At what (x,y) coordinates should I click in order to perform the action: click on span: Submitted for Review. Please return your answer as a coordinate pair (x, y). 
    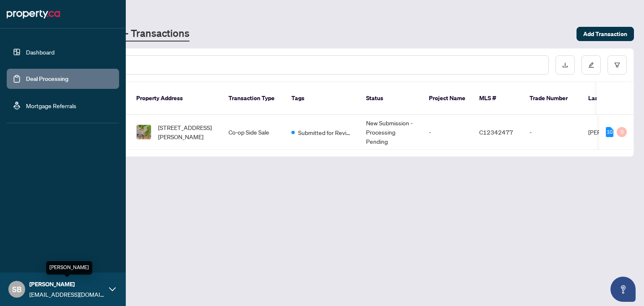
    Looking at the image, I should click on (325, 132).